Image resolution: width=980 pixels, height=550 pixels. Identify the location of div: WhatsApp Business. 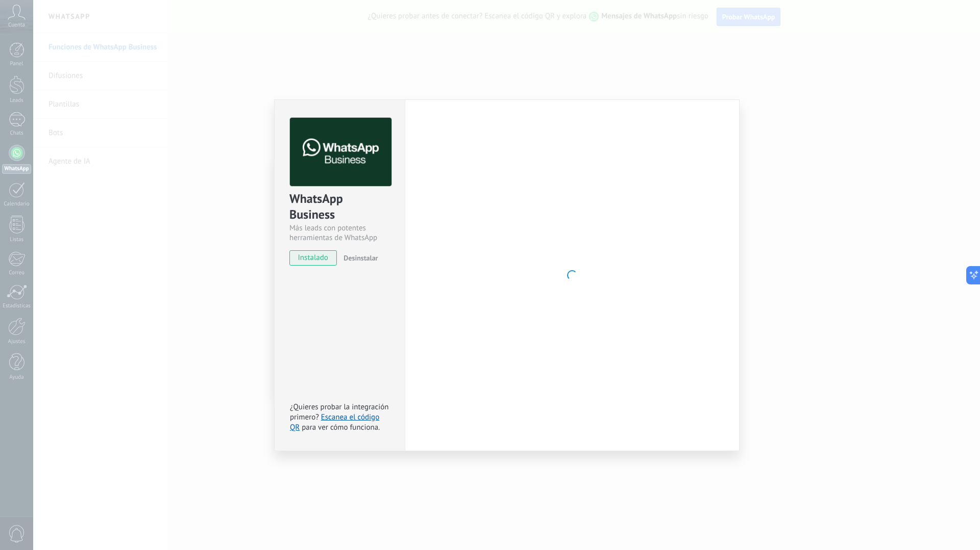
(339, 207).